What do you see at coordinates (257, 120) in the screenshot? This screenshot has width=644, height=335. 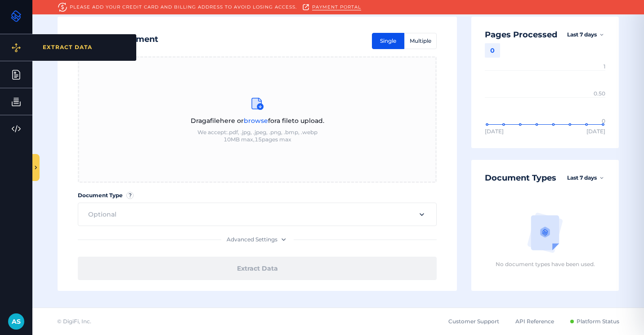 I see `p: Drag a file here or for a file to upload.` at bounding box center [257, 120].